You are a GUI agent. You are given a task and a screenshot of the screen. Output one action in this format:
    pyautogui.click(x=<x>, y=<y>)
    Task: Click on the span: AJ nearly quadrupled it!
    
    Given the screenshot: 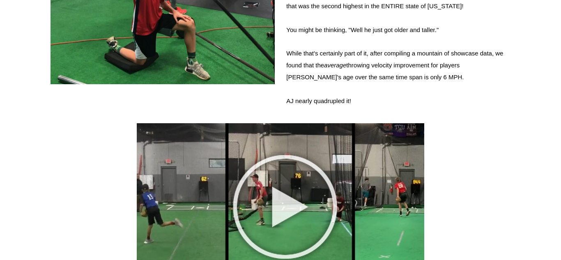 What is the action you would take?
    pyautogui.click(x=319, y=101)
    